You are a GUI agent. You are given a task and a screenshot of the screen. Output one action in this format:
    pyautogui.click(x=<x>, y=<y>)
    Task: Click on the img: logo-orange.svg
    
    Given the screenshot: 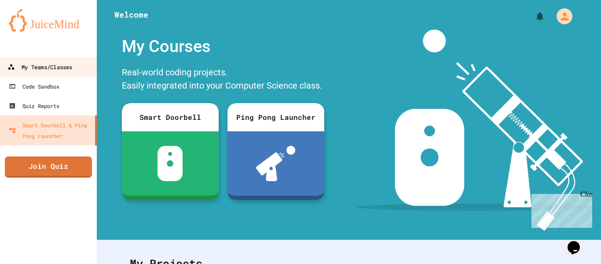 What is the action you would take?
    pyautogui.click(x=48, y=20)
    